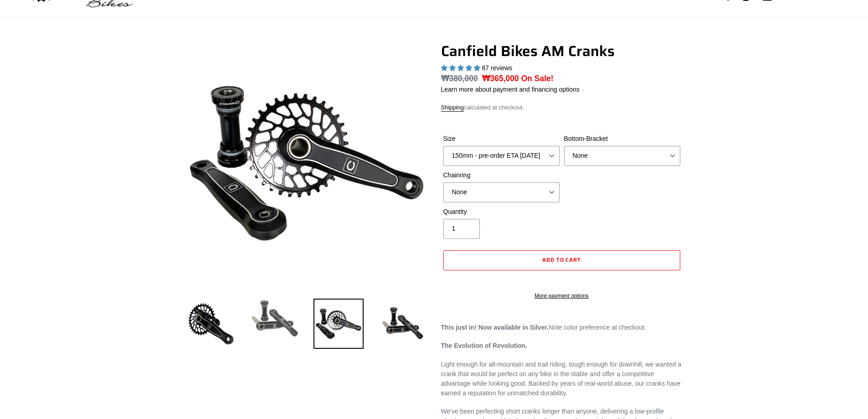 The image size is (868, 419). What do you see at coordinates (510, 89) in the screenshot?
I see `a: Learn more about payment and financing options` at bounding box center [510, 89].